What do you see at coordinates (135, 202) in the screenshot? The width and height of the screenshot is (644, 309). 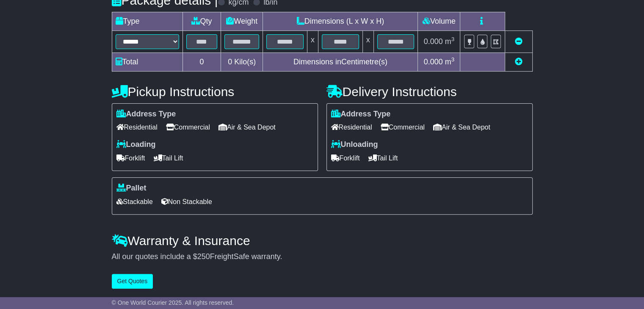 I see `span: Stackable` at bounding box center [135, 202].